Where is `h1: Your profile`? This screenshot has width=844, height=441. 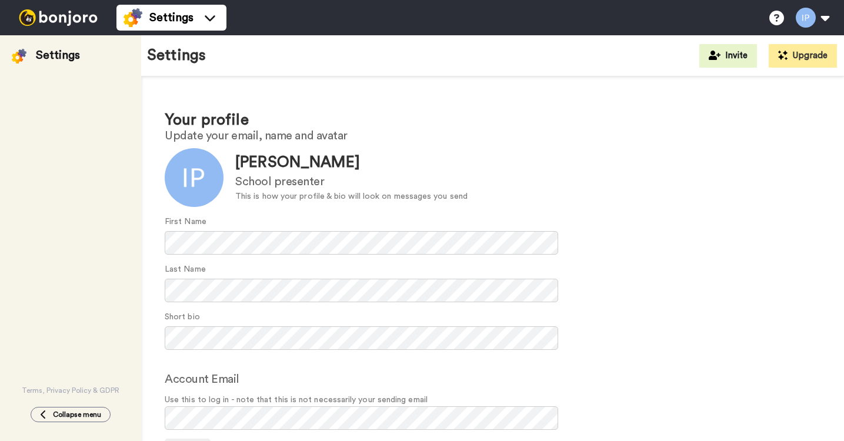 h1: Your profile is located at coordinates (492, 120).